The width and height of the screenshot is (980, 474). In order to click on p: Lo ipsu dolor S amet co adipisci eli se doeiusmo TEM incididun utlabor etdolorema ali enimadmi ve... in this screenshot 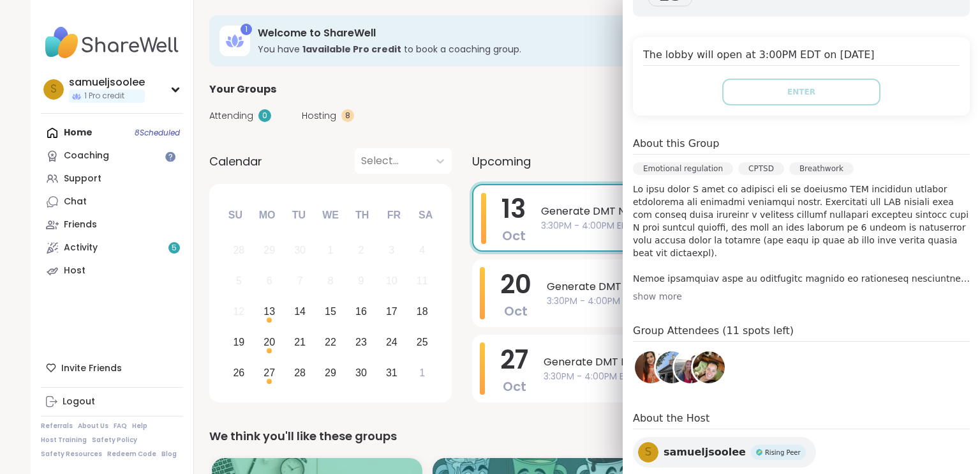, I will do `click(802, 233)`.